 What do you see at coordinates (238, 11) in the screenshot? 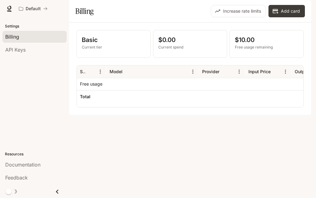
I see `button: Increase rate limits` at bounding box center [238, 11].